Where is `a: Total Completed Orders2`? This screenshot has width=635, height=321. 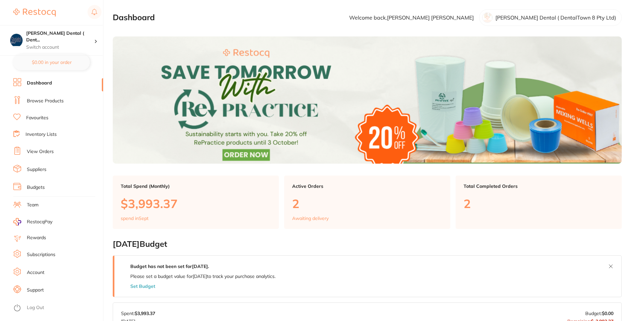
a: Total Completed Orders2 is located at coordinates (538, 203).